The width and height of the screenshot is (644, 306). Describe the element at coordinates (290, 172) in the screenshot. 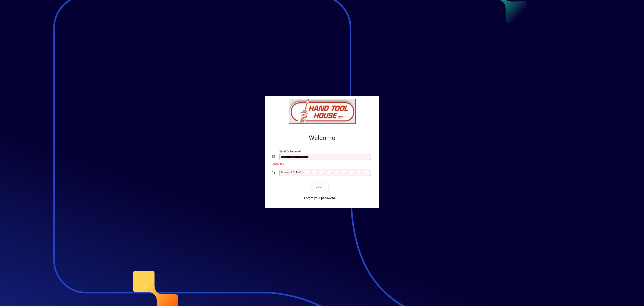

I see `mat-label: Password or Pin` at that location.